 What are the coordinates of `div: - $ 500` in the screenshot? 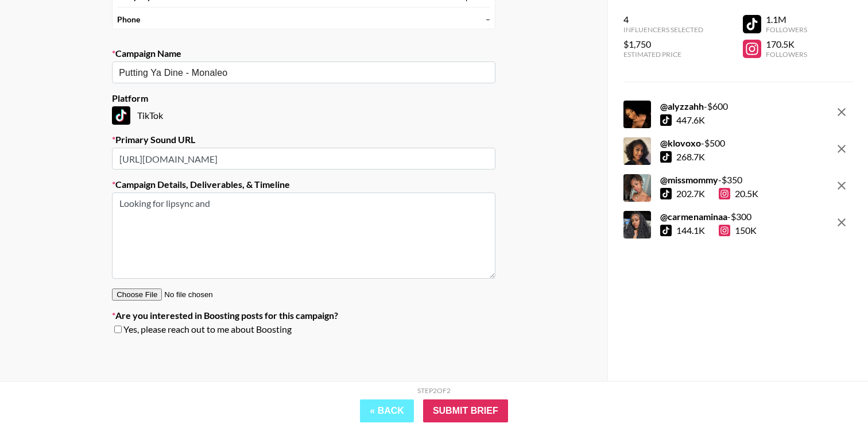 It's located at (692, 143).